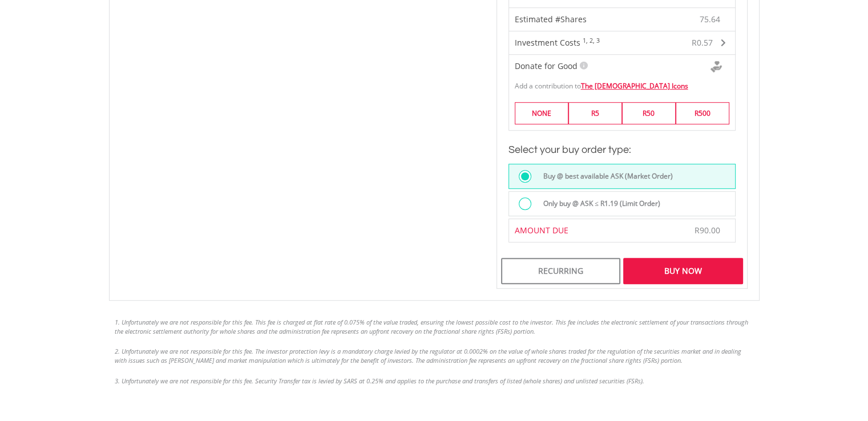 The image size is (868, 421). I want to click on li: 3. Unfortunately we are not responsible for this fee. Security Transfer tax is levied by SARS at ..., so click(434, 381).